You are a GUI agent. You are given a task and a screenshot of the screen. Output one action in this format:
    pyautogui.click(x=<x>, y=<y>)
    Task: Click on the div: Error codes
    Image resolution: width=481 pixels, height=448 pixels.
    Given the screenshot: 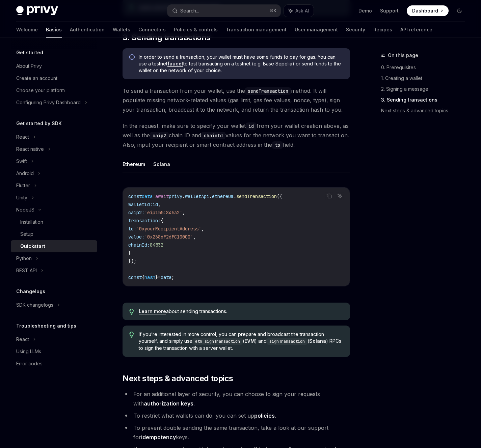 What is the action you would take?
    pyautogui.click(x=29, y=364)
    